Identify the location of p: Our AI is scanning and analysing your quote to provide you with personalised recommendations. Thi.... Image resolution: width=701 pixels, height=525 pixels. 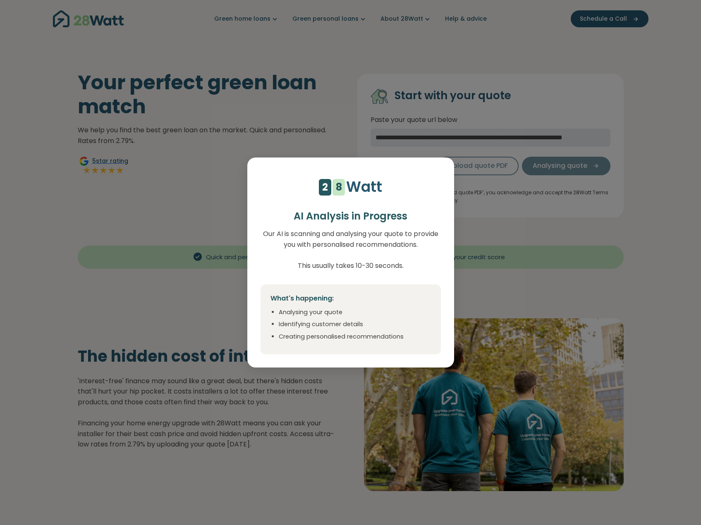
(351, 250).